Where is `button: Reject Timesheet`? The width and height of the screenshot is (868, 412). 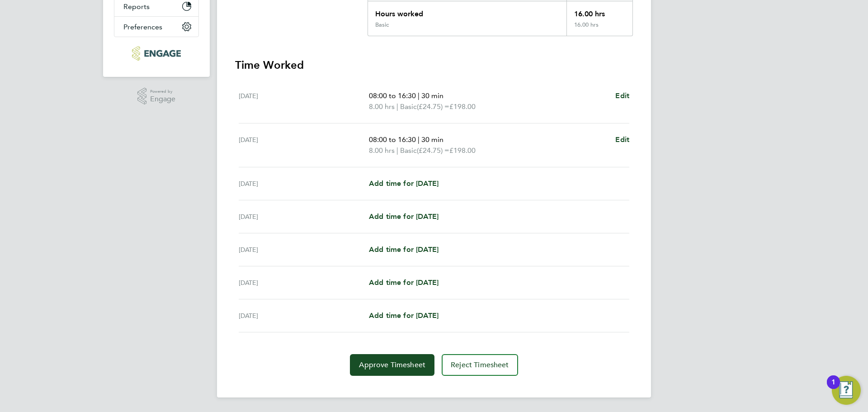
button: Reject Timesheet is located at coordinates (480, 365).